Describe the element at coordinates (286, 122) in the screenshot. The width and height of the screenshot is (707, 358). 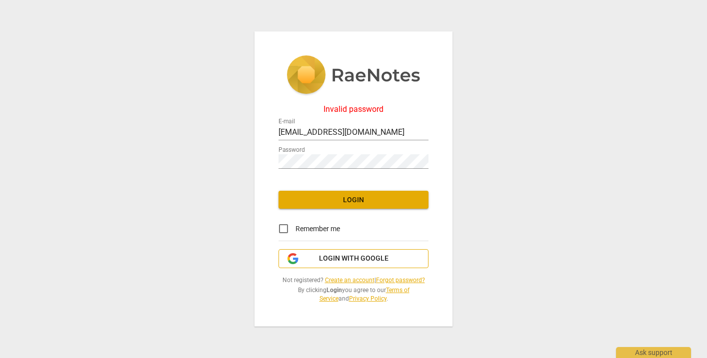
I see `label: E-mail` at that location.